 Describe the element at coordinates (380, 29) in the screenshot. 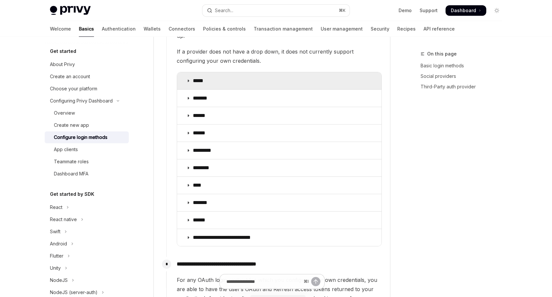

I see `a: Security` at that location.